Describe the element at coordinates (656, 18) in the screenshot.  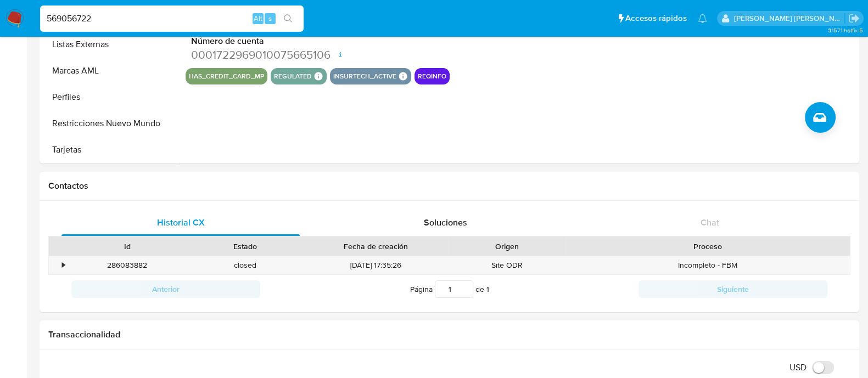
I see `span: Accesos rápidos` at that location.